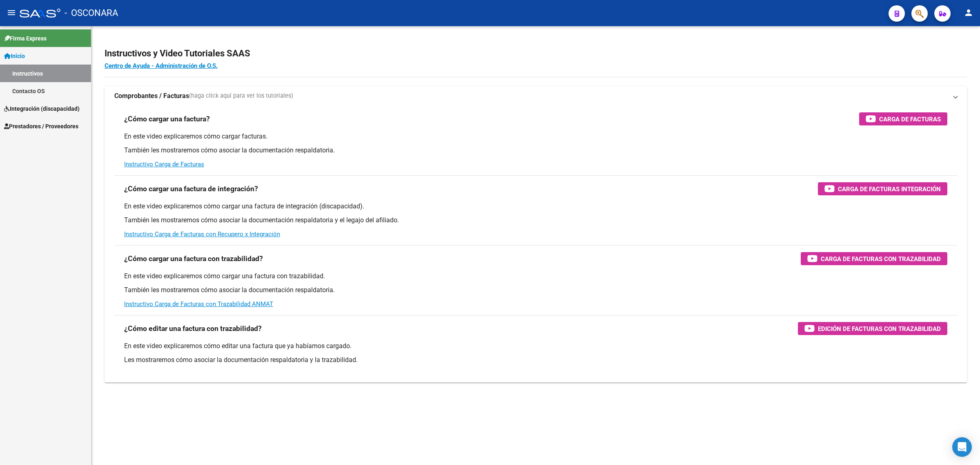 This screenshot has width=980, height=465. Describe the element at coordinates (879, 328) in the screenshot. I see `span: Edición de Facturas con Trazabilidad` at that location.